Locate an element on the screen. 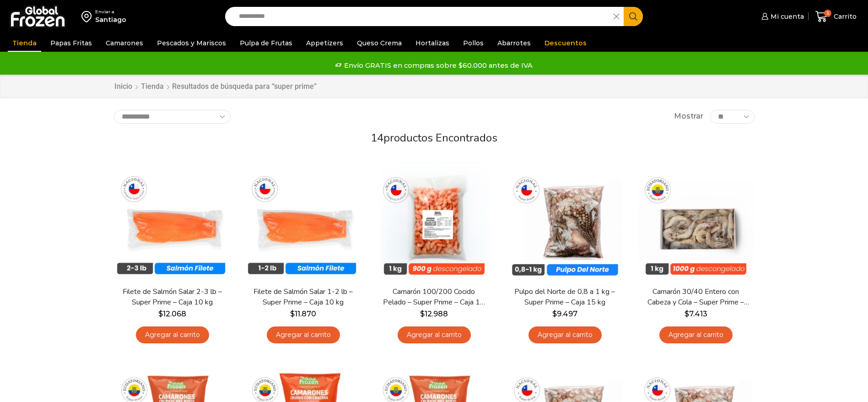  a: Camarones is located at coordinates (124, 43).